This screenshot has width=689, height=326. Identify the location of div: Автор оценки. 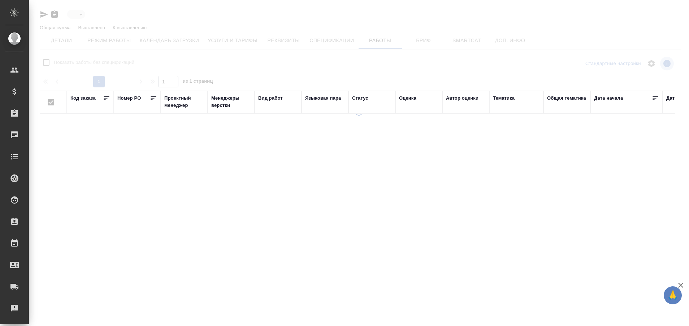
(462, 98).